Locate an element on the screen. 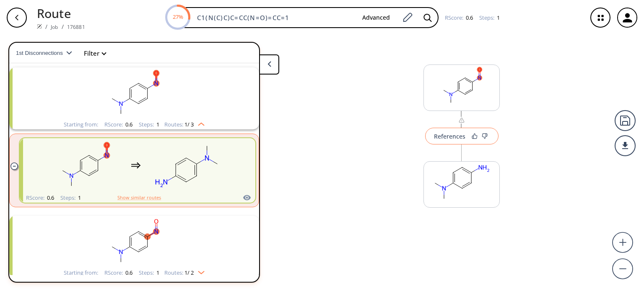 This screenshot has height=291, width=644. text: 27% is located at coordinates (177, 17).